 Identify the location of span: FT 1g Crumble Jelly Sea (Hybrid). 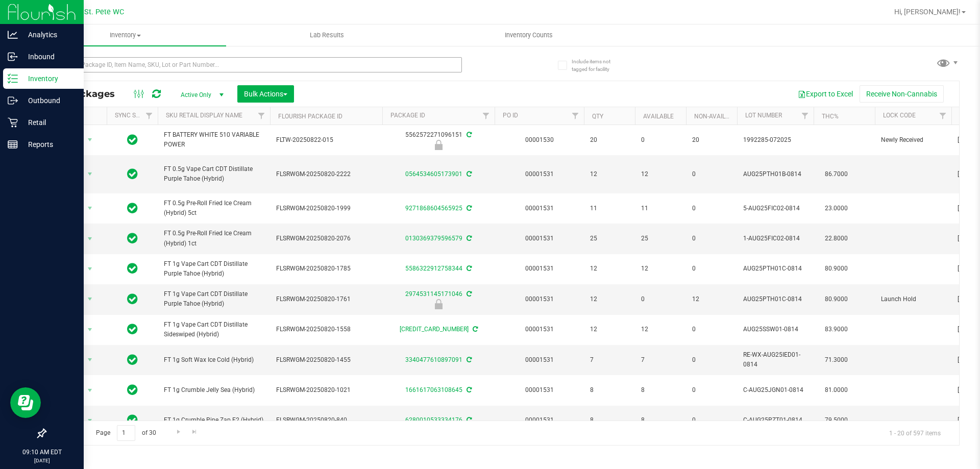
(214, 390).